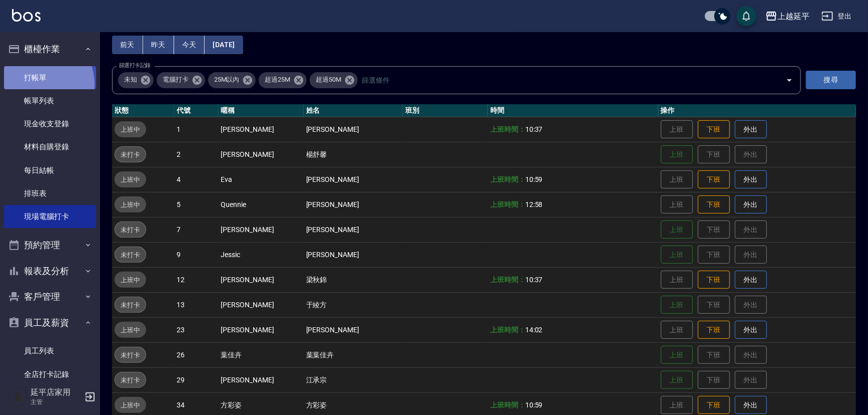  What do you see at coordinates (746, 16) in the screenshot?
I see `button: save` at bounding box center [746, 16].